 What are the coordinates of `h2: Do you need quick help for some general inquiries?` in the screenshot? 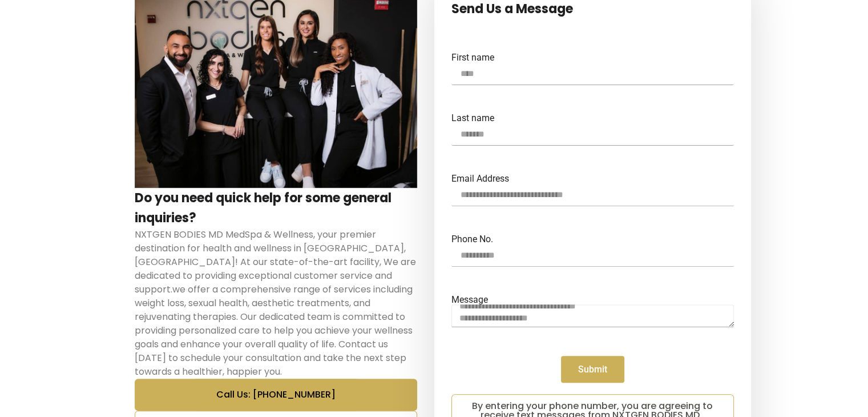 It's located at (276, 208).